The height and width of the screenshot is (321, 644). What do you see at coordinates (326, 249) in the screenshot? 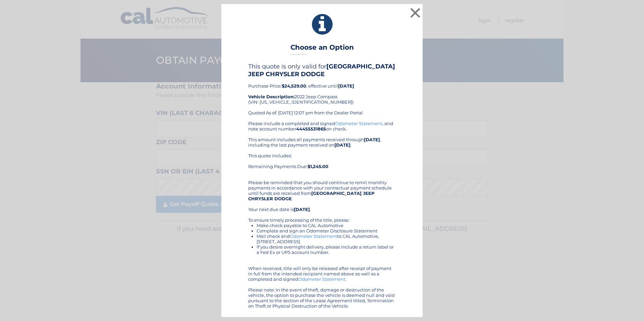
I see `li: If you desire overnight delivery, please include a return label or a Fed Ex or UPS account number.` at bounding box center [326, 249].